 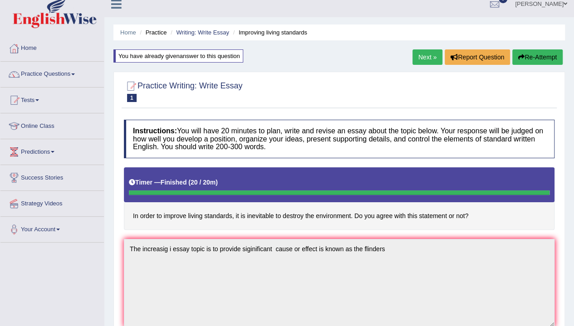 I want to click on li: Practice, so click(x=152, y=32).